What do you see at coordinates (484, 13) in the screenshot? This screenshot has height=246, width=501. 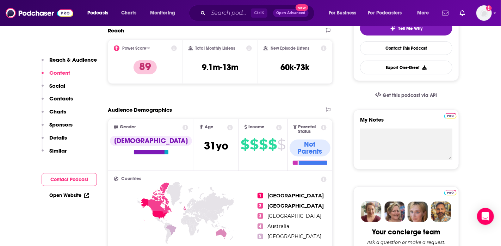 I see `button: Show profile menu` at bounding box center [484, 13].